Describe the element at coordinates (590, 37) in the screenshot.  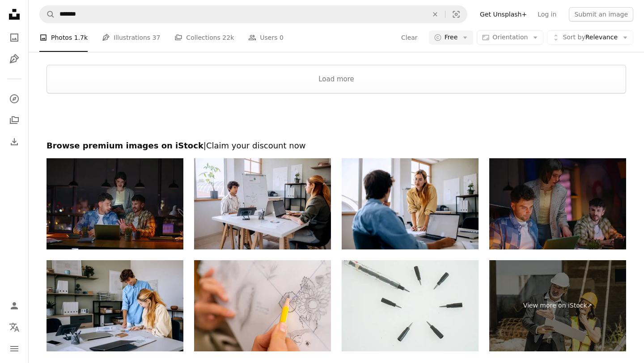
I see `button: Sort byRelevance` at that location.